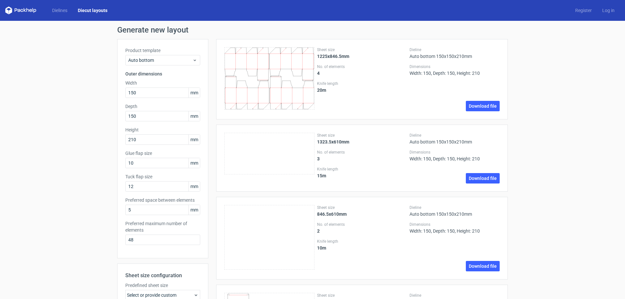  Describe the element at coordinates (163, 74) in the screenshot. I see `h3: Outer dimensions` at that location.